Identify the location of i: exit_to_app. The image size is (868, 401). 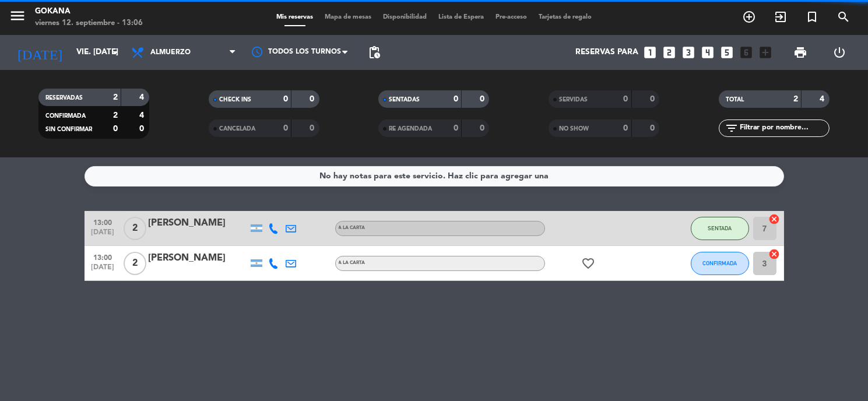
(781, 17).